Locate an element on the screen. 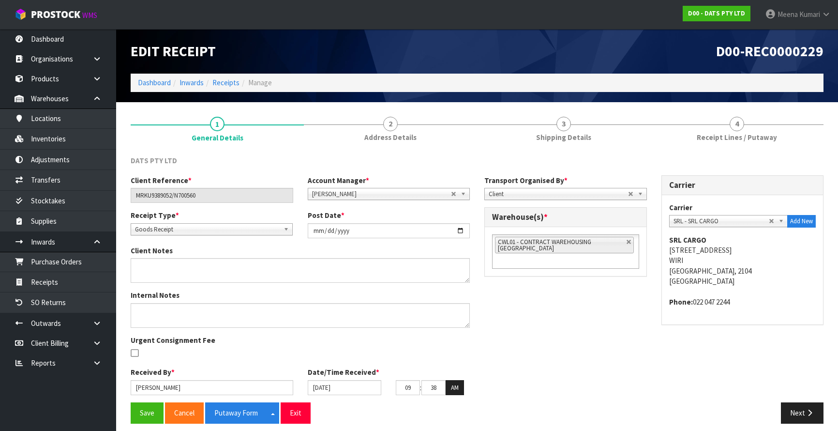 This screenshot has height=431, width=838. button: Add New is located at coordinates (802, 221).